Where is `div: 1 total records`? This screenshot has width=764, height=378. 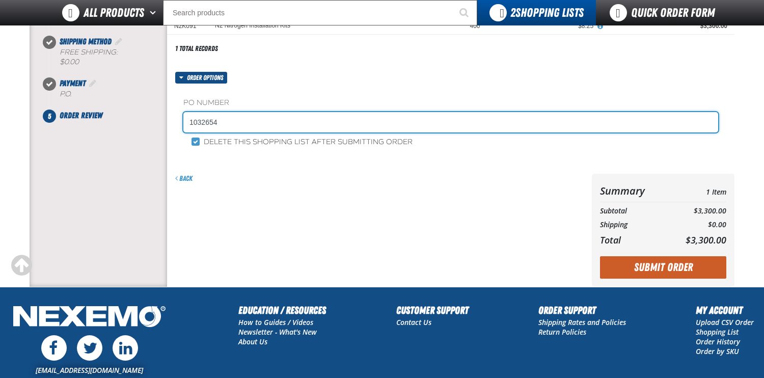
div: 1 total records is located at coordinates (197, 48).